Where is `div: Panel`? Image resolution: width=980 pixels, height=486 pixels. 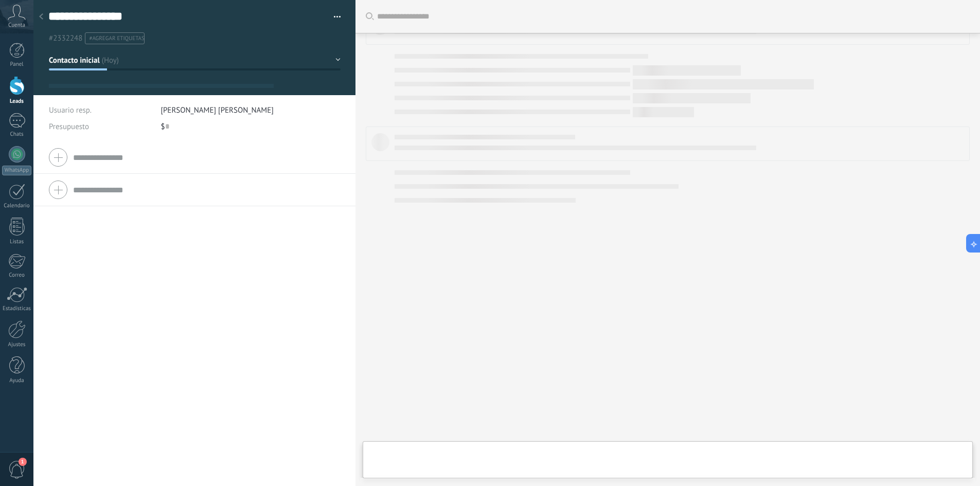 div: Panel is located at coordinates (17, 64).